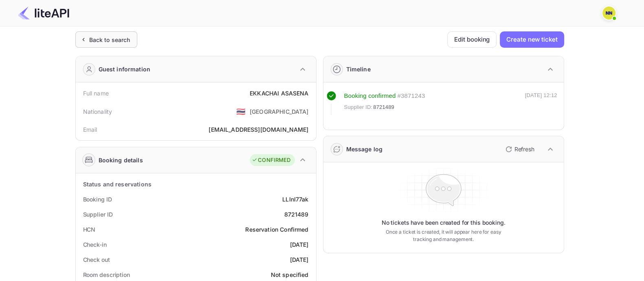 The height and width of the screenshot is (281, 644). Describe the element at coordinates (295, 199) in the screenshot. I see `div: LLInI77ak` at that location.